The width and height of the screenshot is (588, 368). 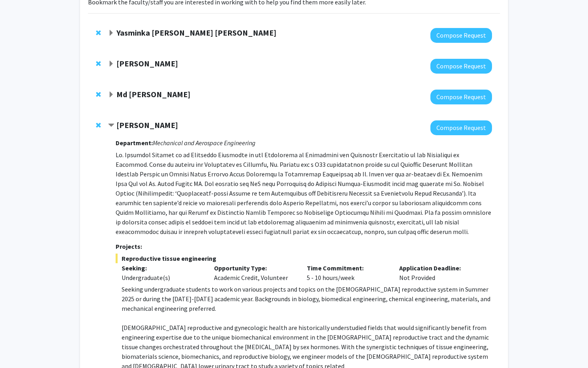 I want to click on button: Compose Request to Yasminka Jakubek Swartzlander, so click(x=461, y=35).